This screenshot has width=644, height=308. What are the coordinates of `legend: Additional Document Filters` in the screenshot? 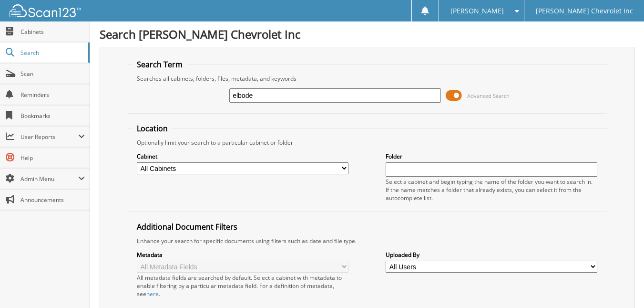 It's located at (187, 227).